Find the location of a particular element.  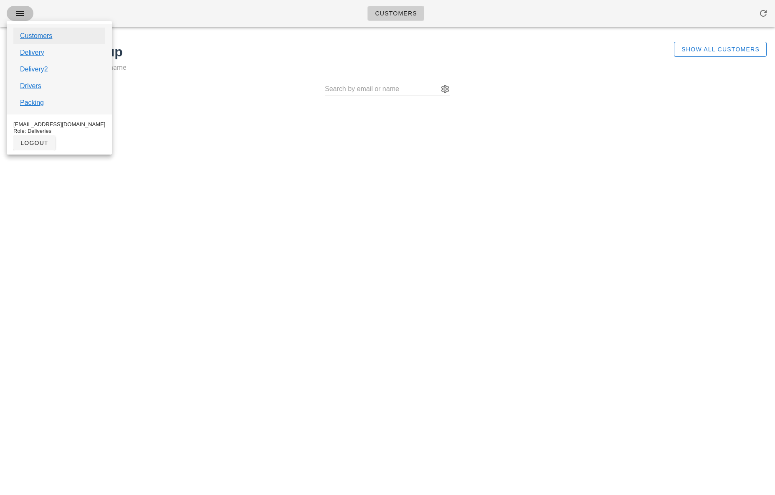

a: Packing is located at coordinates (32, 103).